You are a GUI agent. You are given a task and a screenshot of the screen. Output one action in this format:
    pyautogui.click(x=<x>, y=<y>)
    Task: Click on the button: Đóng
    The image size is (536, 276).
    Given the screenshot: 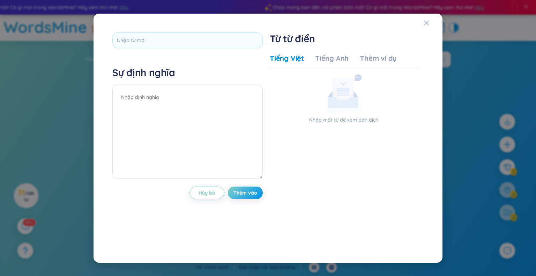 What is the action you would take?
    pyautogui.click(x=433, y=23)
    